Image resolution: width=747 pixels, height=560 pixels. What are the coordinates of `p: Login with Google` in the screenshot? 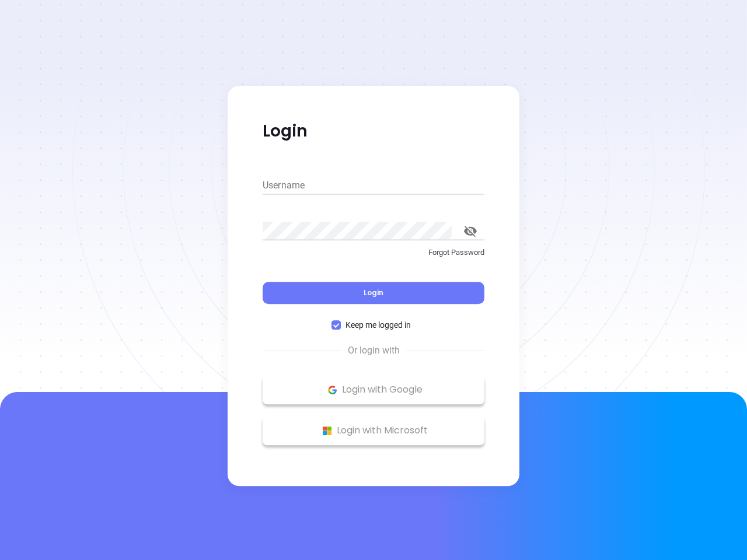 It's located at (374, 390).